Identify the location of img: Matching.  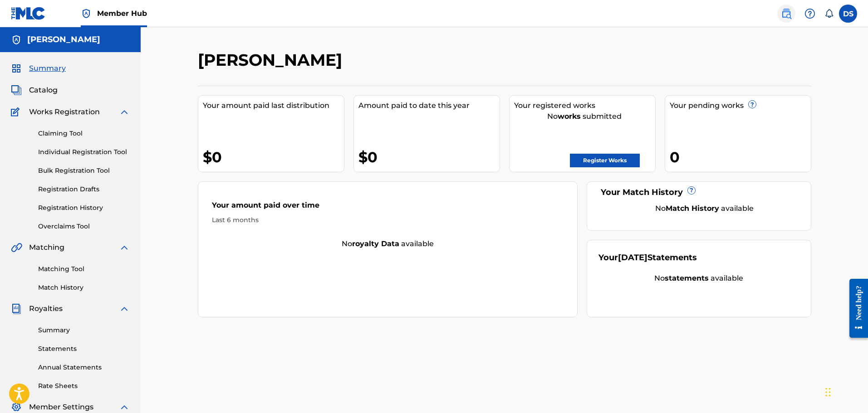
(16, 248).